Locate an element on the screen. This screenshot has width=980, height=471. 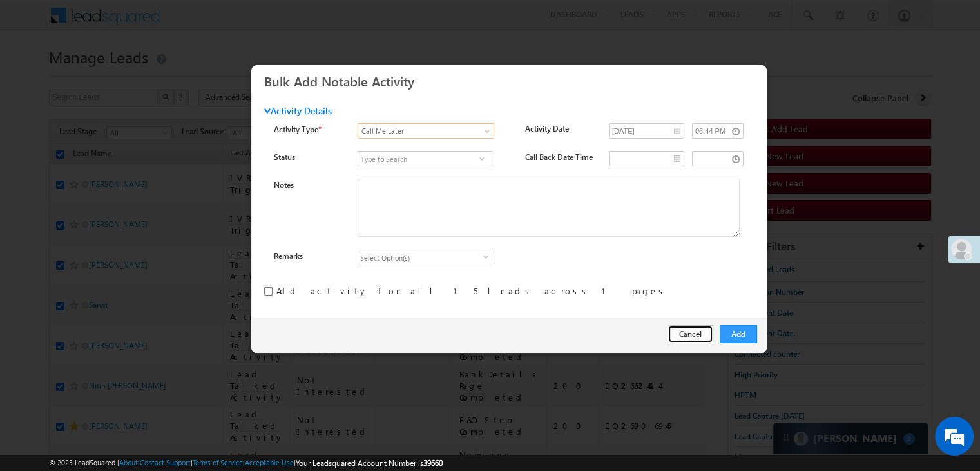
img: d_60004797649_company_0_60004797649 is located at coordinates (38, 76).